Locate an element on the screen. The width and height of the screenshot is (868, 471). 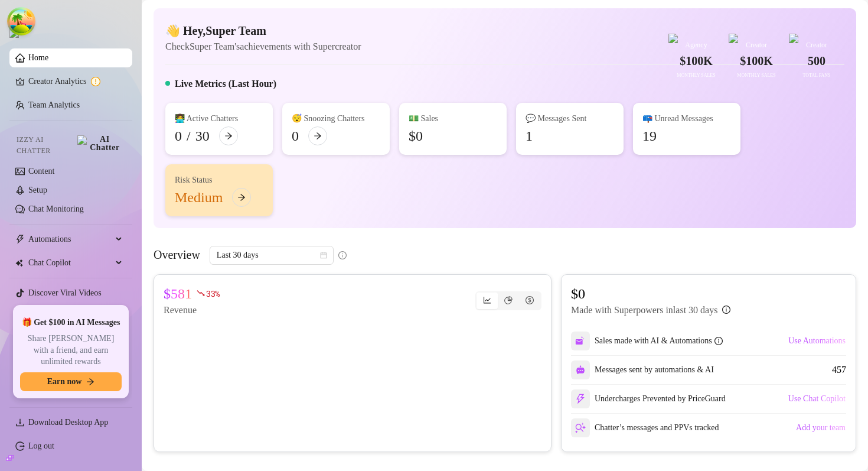
article: Overview is located at coordinates (176, 255).